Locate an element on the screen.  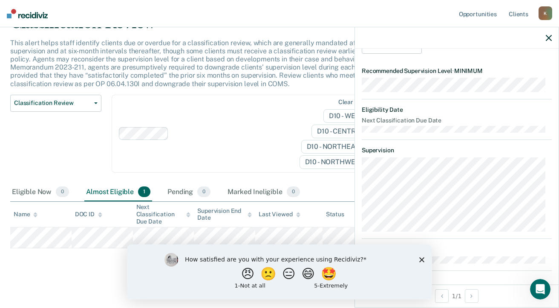
dt: Recommended Supervision Level MINIMUM is located at coordinates (457, 71).